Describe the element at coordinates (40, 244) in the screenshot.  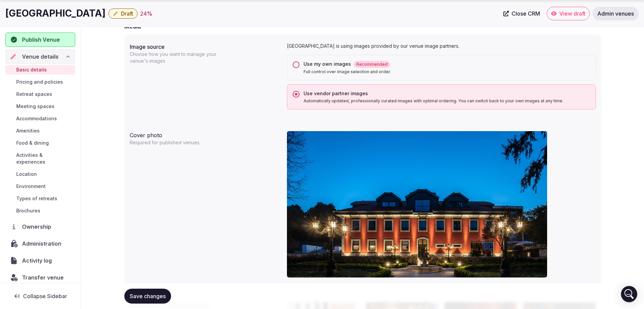
I see `a: Administration` at that location.